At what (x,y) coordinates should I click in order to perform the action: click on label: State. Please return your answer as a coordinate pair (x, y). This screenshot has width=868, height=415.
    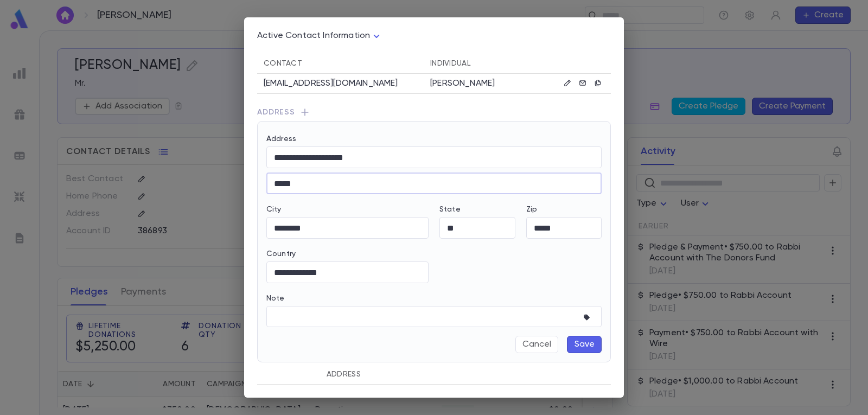
    Looking at the image, I should click on (450, 209).